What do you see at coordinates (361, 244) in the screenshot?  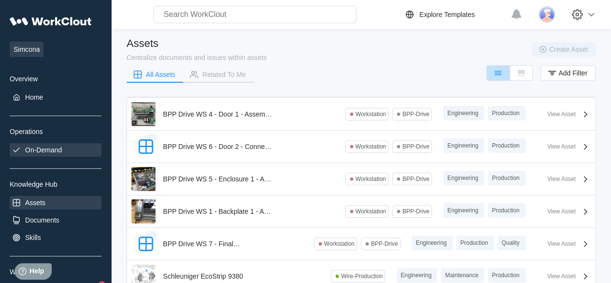 I see `a: BPP Drive WS 7 - Final 1 - Point to PointWorkstationBPP-DriveEngineeringProductionQualityView Asset` at bounding box center [361, 244].